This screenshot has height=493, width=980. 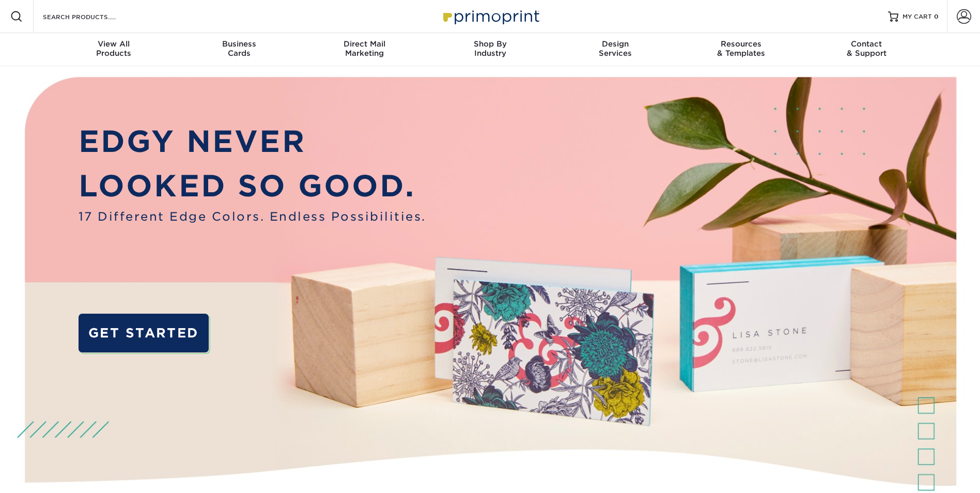 What do you see at coordinates (866, 50) in the screenshot?
I see `a: Contact& Support` at bounding box center [866, 50].